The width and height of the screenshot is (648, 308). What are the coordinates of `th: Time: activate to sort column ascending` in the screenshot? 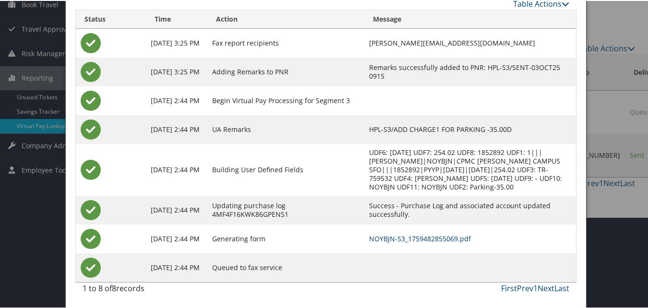 It's located at (177, 18).